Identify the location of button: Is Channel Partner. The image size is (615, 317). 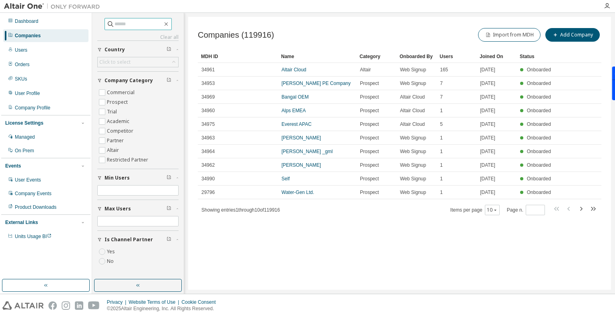
(138, 239).